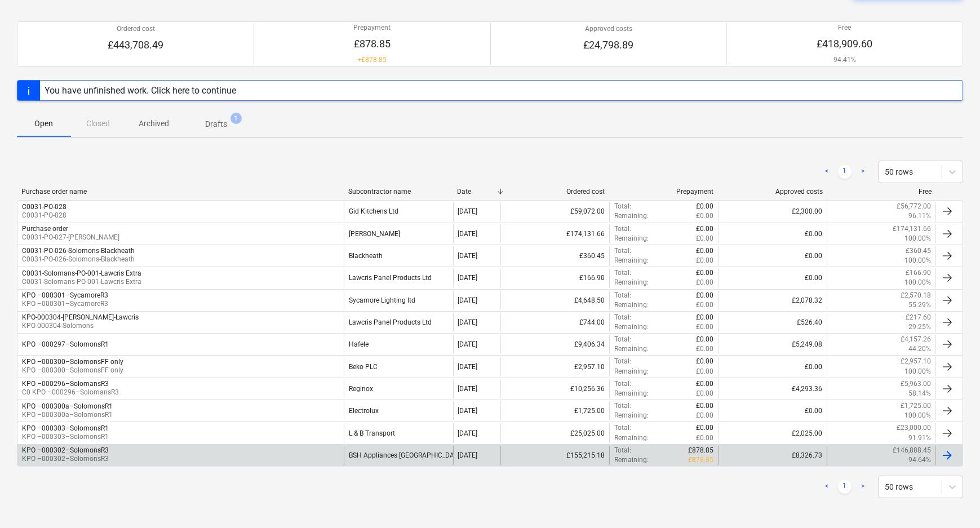 The image size is (980, 528). Describe the element at coordinates (772, 192) in the screenshot. I see `div: Approved costs` at that location.